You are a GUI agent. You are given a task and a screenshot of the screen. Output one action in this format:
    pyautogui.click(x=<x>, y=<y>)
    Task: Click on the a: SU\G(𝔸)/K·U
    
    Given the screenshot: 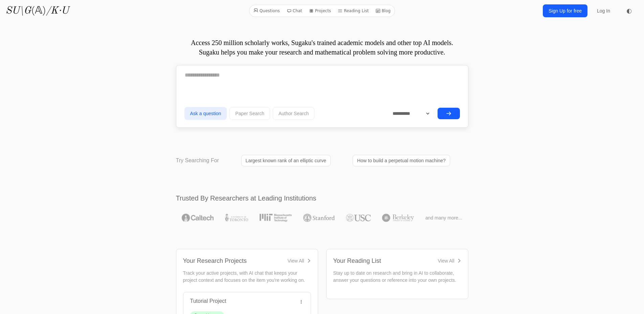 What is the action you would take?
    pyautogui.click(x=37, y=11)
    